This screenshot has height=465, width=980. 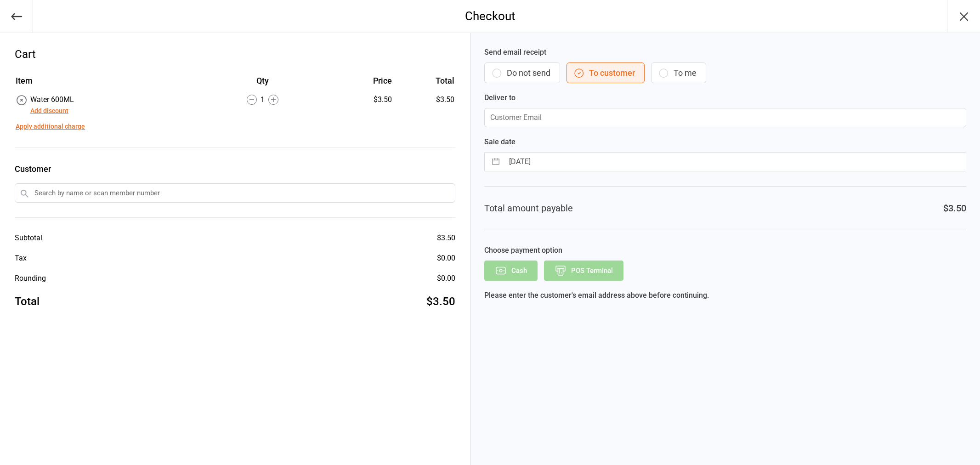 What do you see at coordinates (425, 105) in the screenshot?
I see `td: $3.50` at bounding box center [425, 105].